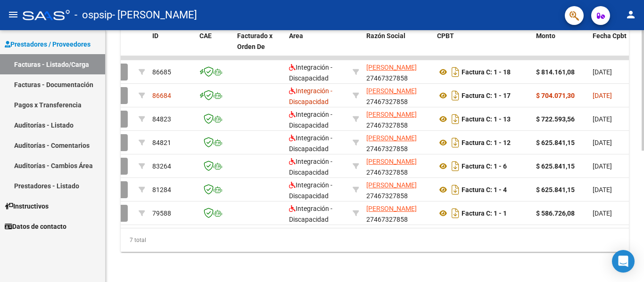 The width and height of the screenshot is (644, 282). I want to click on div: Open Intercom Messenger, so click(623, 261).